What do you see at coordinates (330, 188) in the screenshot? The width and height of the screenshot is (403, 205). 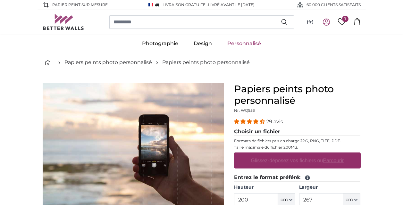 I see `label: Largeur` at bounding box center [330, 188].